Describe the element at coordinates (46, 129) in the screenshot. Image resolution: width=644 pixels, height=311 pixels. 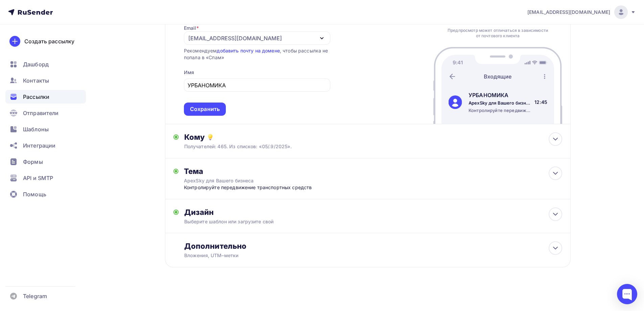
I see `a: Шаблоны` at that location.